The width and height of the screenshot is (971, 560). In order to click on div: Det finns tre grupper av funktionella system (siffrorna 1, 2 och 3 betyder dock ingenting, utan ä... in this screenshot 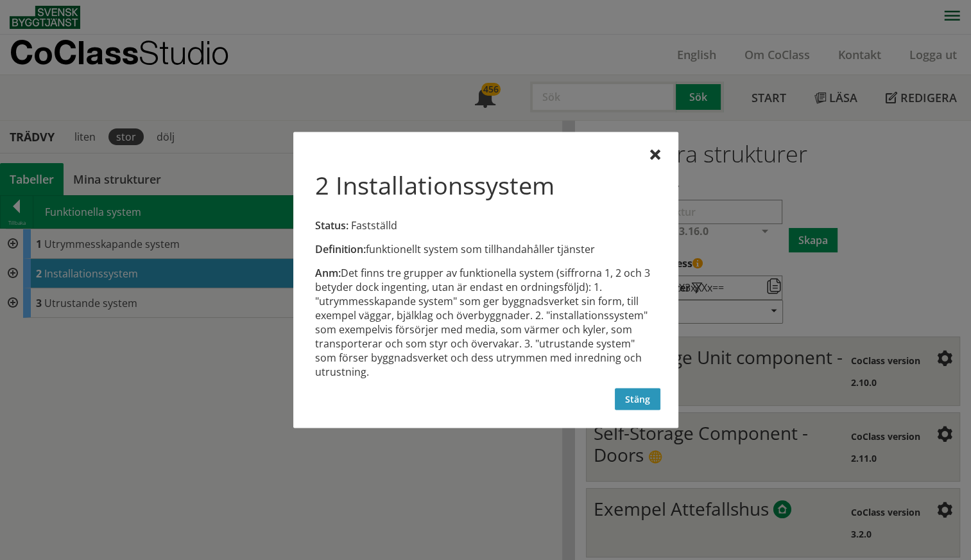, I will do `click(486, 322)`.